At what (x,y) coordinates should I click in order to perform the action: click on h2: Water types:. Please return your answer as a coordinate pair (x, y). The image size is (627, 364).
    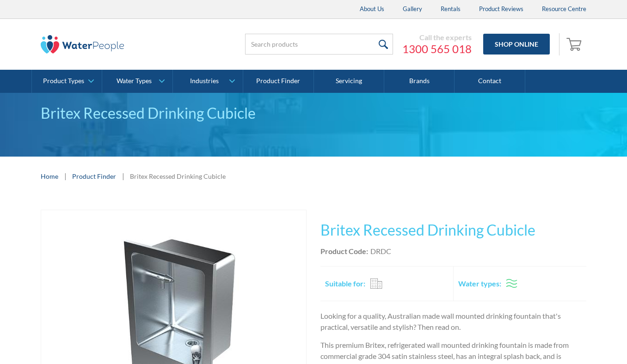
    Looking at the image, I should click on (479, 283).